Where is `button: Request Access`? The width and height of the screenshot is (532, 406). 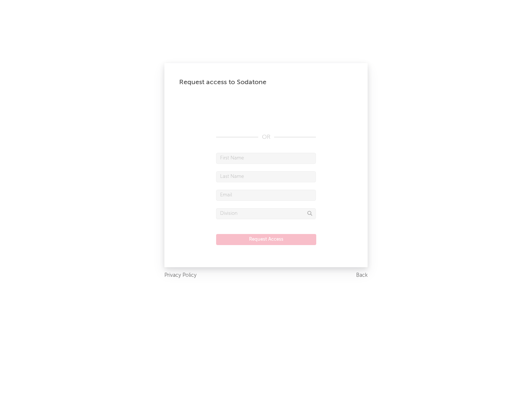 button: Request Access is located at coordinates (266, 239).